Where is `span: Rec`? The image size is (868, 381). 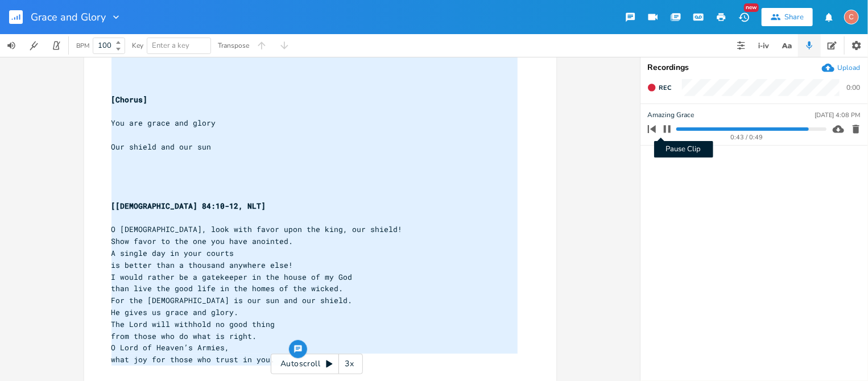 span: Rec is located at coordinates (665, 88).